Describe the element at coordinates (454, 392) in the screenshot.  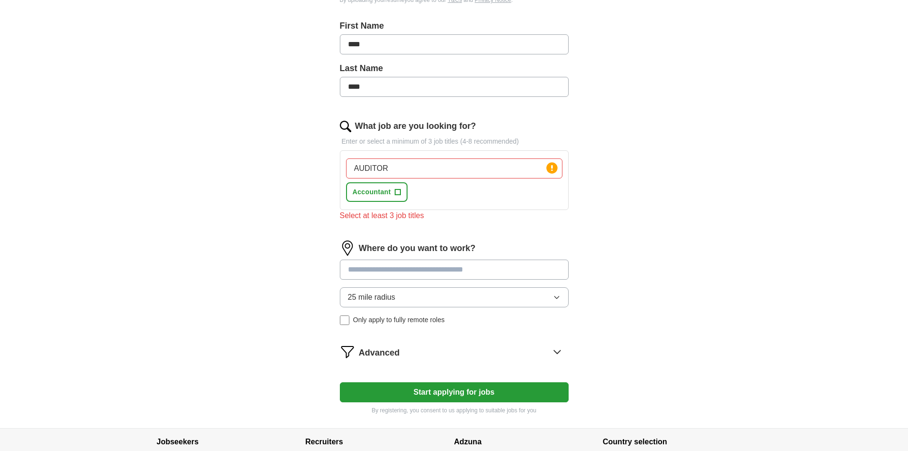
I see `button: Start applying for jobs` at that location.